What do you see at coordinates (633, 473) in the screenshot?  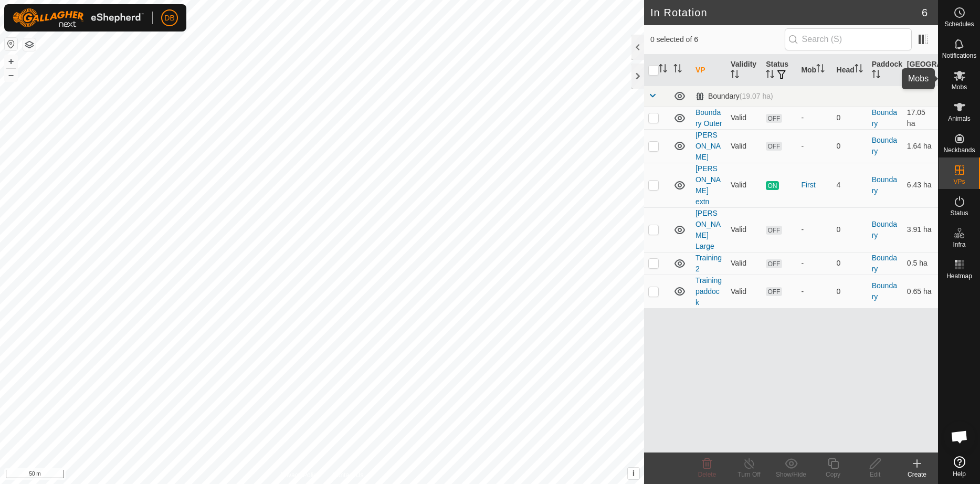 I see `span: i` at bounding box center [633, 473].